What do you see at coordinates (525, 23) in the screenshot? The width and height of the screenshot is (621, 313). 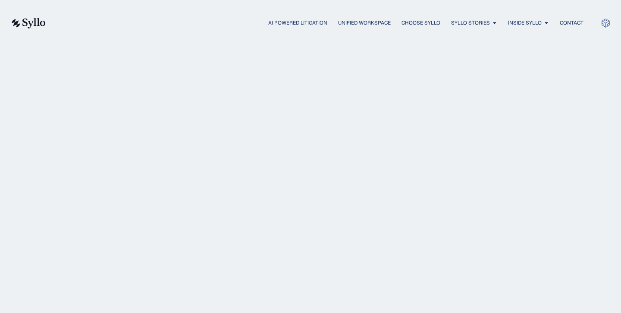 I see `a: Inside Syllo` at bounding box center [525, 23].